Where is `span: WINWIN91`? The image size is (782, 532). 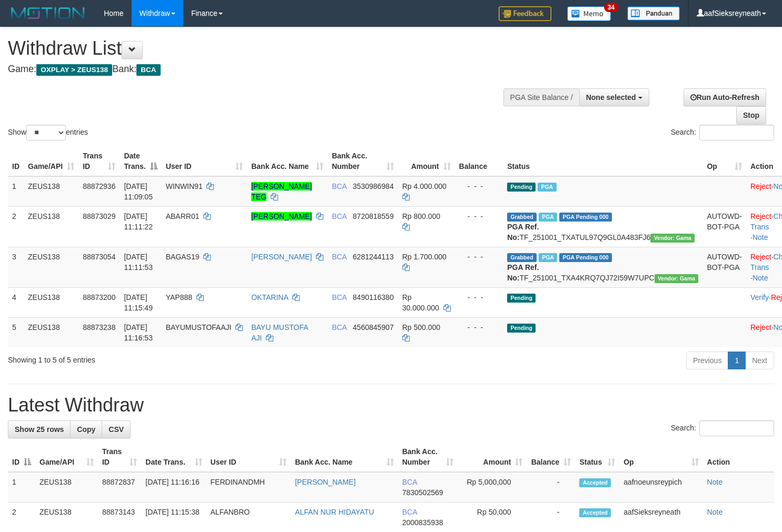 span: WINWIN91 is located at coordinates (185, 187).